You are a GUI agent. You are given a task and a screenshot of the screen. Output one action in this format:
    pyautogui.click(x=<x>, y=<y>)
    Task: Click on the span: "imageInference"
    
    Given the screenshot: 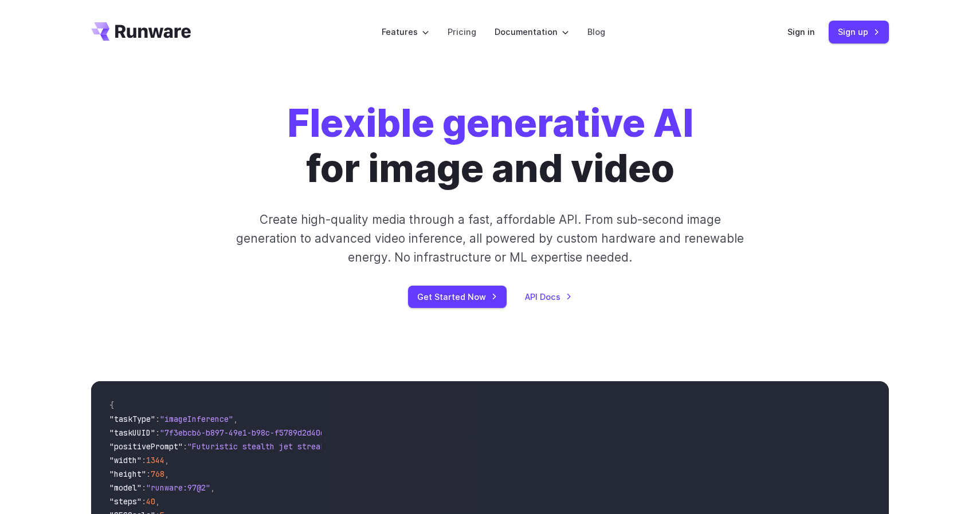 What is the action you would take?
    pyautogui.click(x=197, y=419)
    